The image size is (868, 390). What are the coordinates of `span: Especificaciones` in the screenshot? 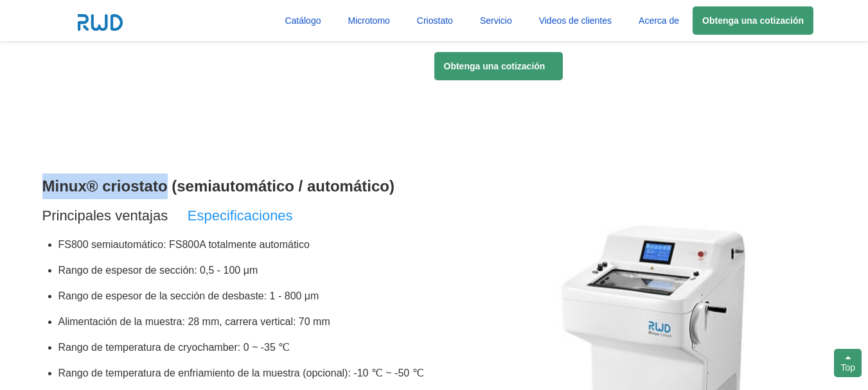 It's located at (240, 215).